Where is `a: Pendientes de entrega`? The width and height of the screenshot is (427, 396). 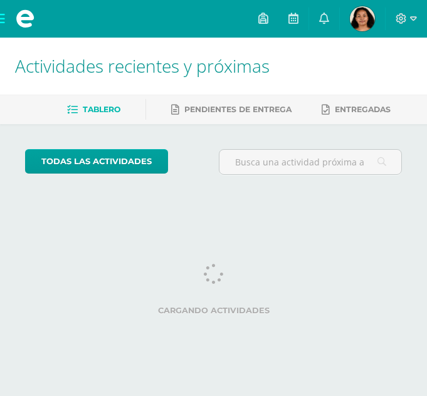 a: Pendientes de entrega is located at coordinates (231, 110).